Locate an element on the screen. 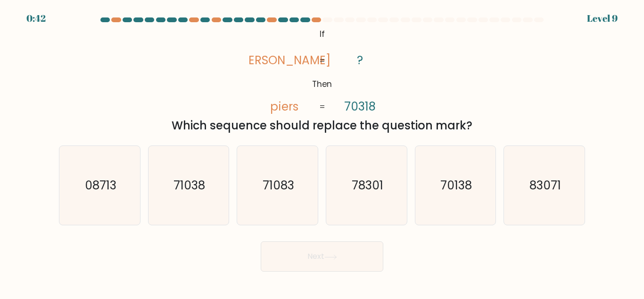 This screenshot has height=299, width=644. div: Which sequence should replace the question mark? is located at coordinates (322, 125).